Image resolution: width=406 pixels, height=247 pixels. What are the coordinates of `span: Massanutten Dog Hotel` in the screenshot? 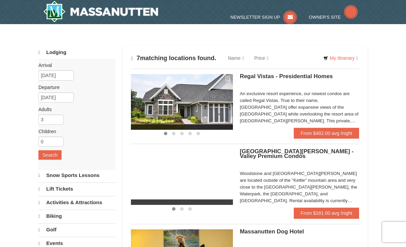 It's located at (272, 232).